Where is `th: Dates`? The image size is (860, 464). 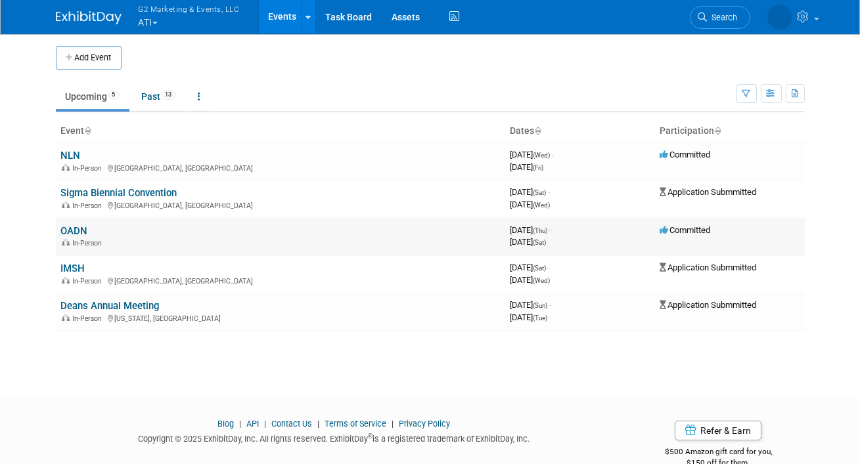 th: Dates is located at coordinates (580, 131).